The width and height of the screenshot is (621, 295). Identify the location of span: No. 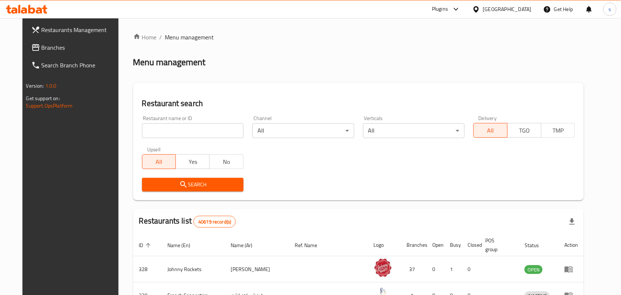
(227, 162).